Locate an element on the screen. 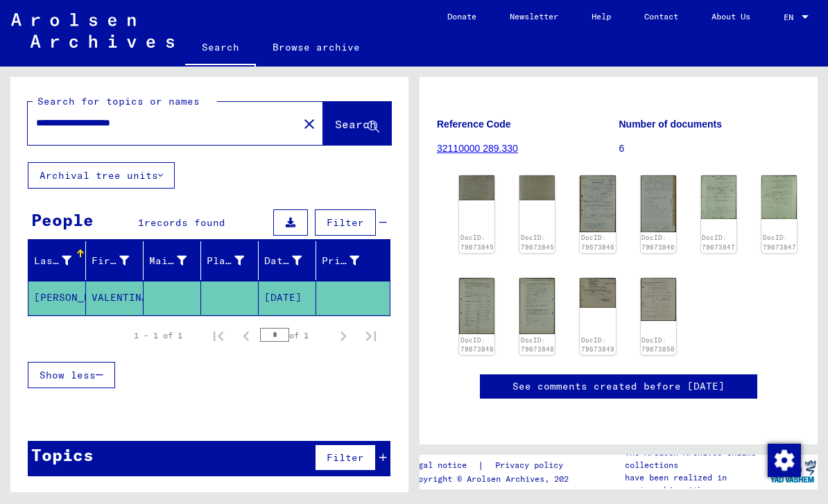 The height and width of the screenshot is (504, 828). mat-icon: close is located at coordinates (310, 125).